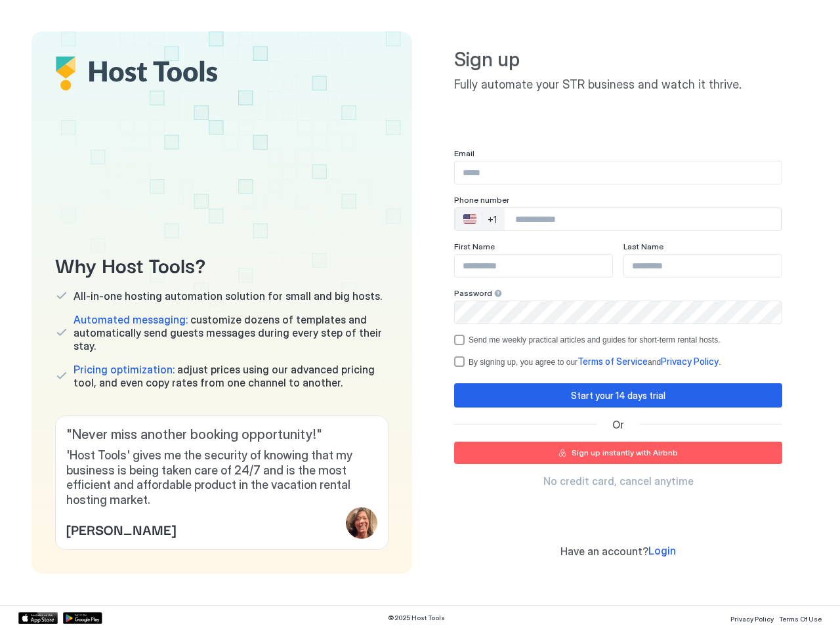 Image resolution: width=840 pixels, height=630 pixels. What do you see at coordinates (222, 264) in the screenshot?
I see `span: Why Host Tools?` at bounding box center [222, 264].